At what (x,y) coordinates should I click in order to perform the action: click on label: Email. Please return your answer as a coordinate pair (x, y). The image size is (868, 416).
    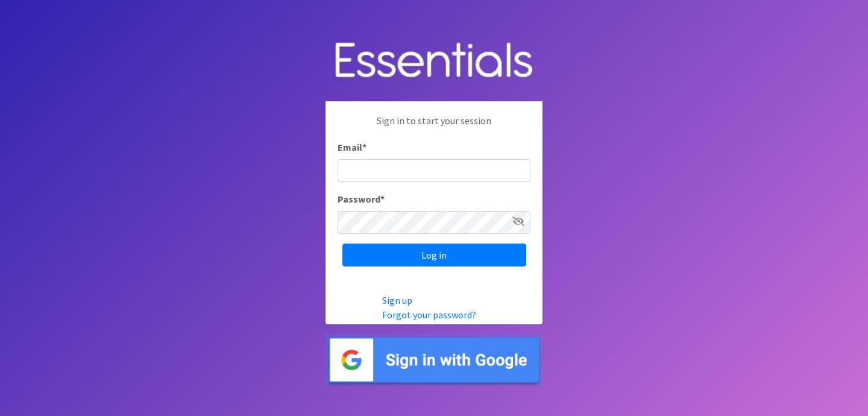
    Looking at the image, I should click on (352, 147).